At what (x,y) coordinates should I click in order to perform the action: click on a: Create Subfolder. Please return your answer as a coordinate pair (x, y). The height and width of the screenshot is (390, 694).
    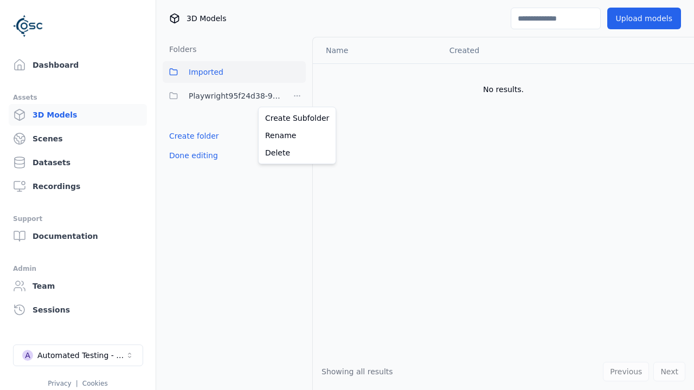
    Looking at the image, I should click on (297, 118).